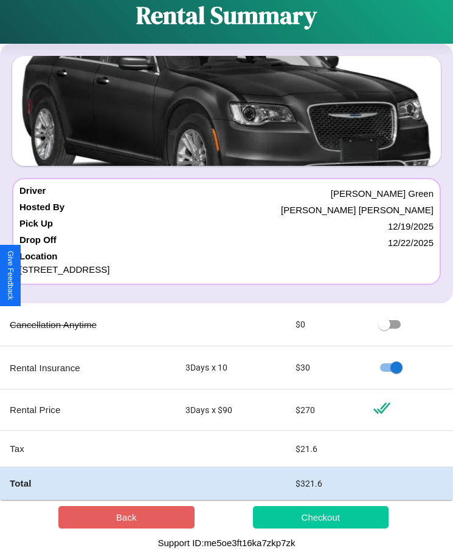 Image resolution: width=453 pixels, height=551 pixels. Describe the element at coordinates (227, 543) in the screenshot. I see `p: Support ID: me5oe3ft16ka7zkp7zk` at that location.